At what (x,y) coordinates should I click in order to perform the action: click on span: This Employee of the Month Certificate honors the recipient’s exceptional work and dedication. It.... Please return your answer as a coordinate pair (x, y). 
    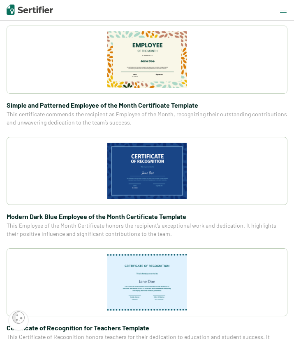
    Looking at the image, I should click on (147, 229).